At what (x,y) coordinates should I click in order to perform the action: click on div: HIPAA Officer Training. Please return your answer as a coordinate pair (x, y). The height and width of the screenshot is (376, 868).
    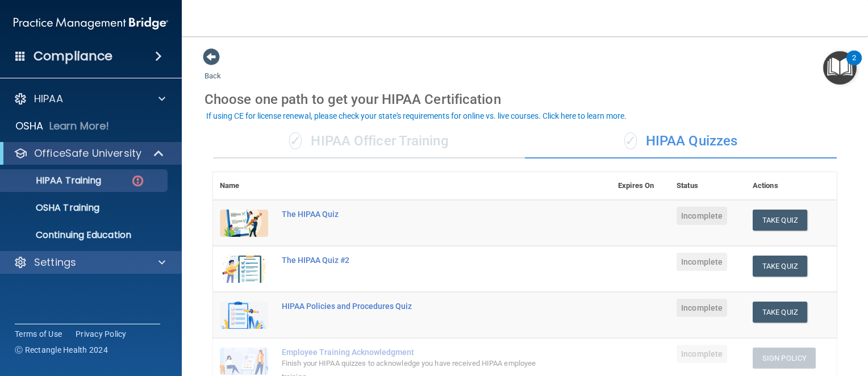
    Looking at the image, I should click on (369, 142).